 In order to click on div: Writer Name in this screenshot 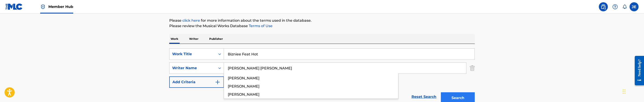, I will do `click(193, 68)`.